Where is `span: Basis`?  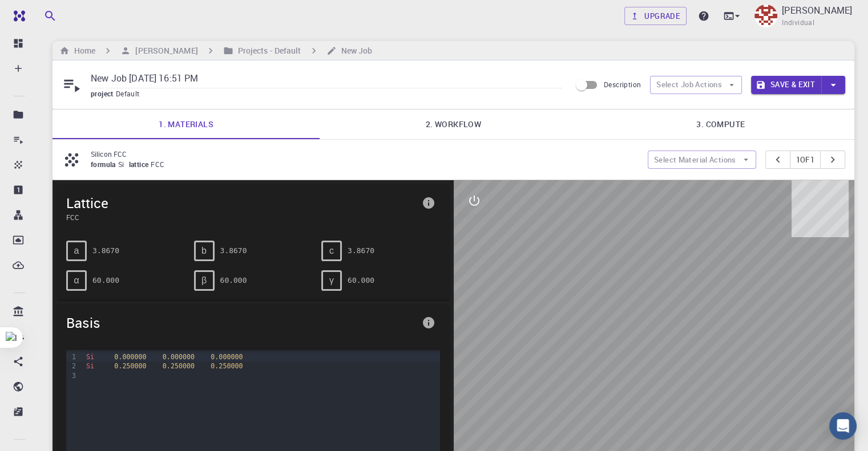 span: Basis is located at coordinates (241, 323).